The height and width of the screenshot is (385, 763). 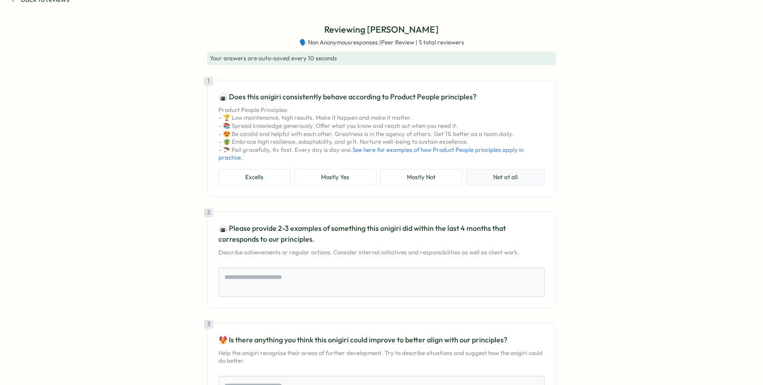 I want to click on button: Mostly Yes, so click(x=335, y=178).